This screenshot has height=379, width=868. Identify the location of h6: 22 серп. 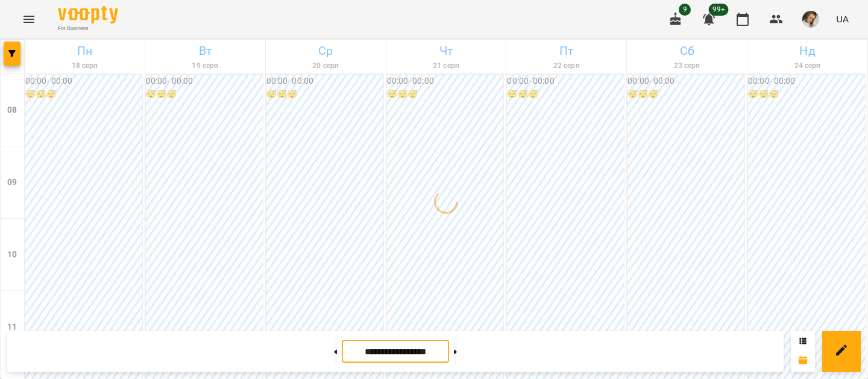
(566, 66).